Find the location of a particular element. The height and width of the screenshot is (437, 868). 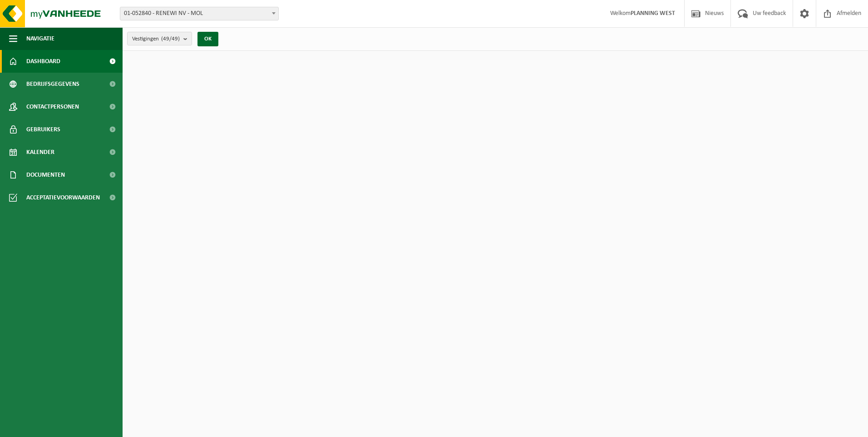

button: Vestigingen(49/49) is located at coordinates (160, 38).